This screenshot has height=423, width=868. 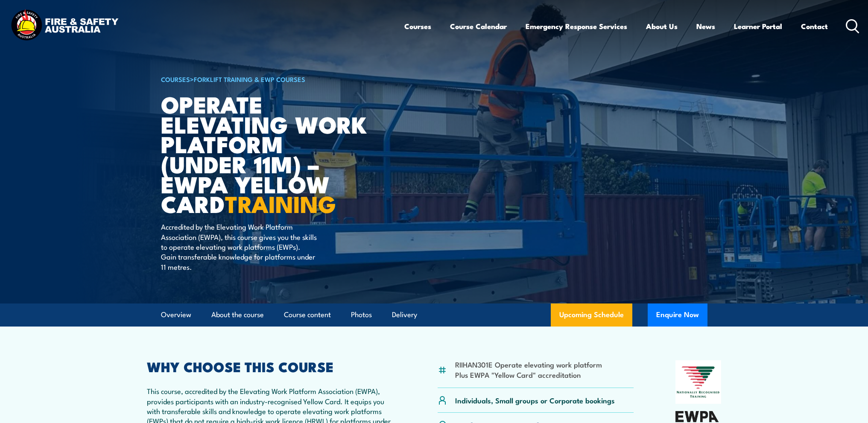 What do you see at coordinates (176, 79) in the screenshot?
I see `a: COURSES` at bounding box center [176, 79].